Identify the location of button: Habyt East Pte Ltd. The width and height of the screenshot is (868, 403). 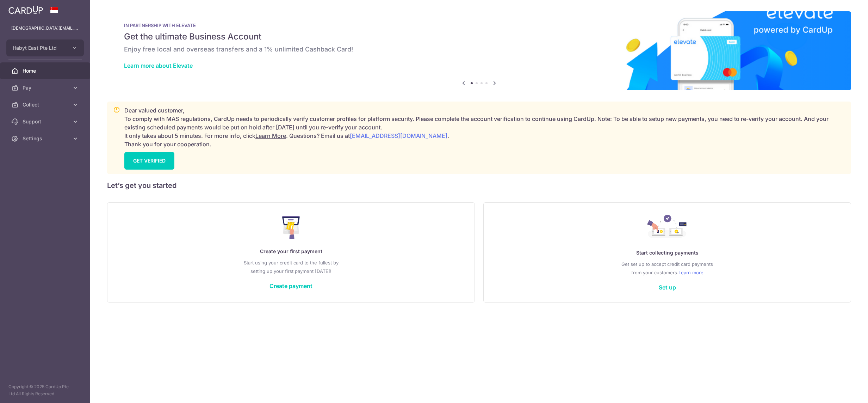
(45, 48).